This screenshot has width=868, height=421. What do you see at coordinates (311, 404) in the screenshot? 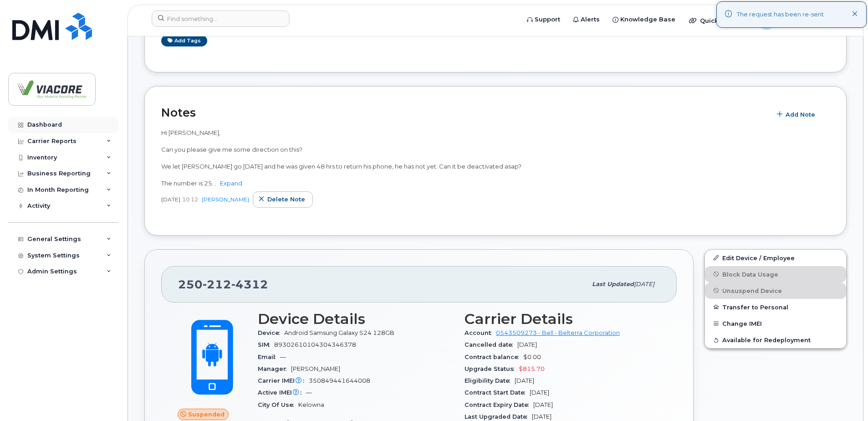
I see `span: Kelowna` at bounding box center [311, 404].